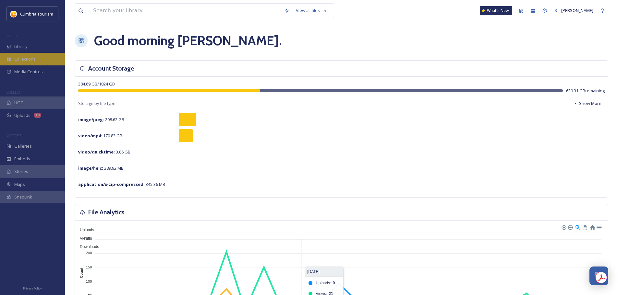  What do you see at coordinates (21, 172) in the screenshot?
I see `span: Stories` at bounding box center [21, 172].